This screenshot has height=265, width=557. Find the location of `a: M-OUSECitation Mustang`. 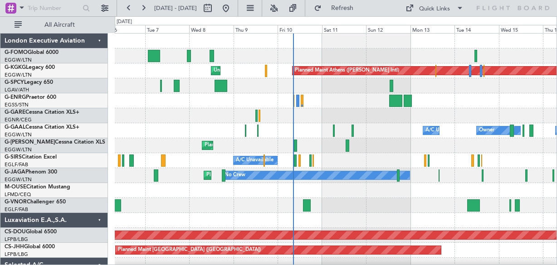

a: M-OUSECitation Mustang is located at coordinates (37, 187).